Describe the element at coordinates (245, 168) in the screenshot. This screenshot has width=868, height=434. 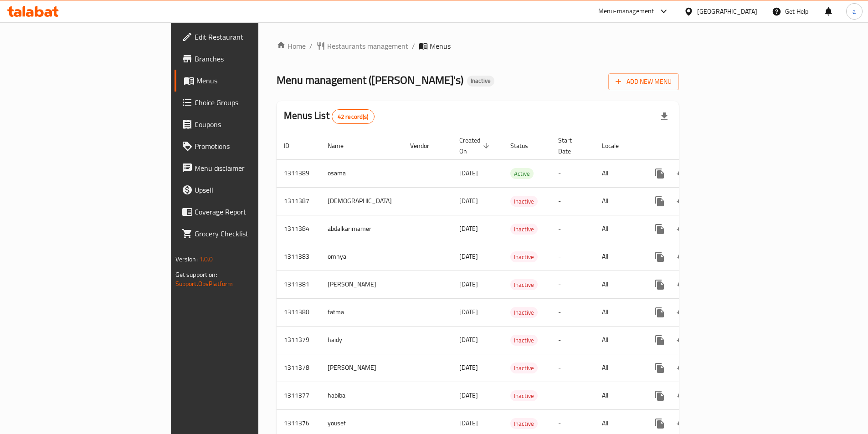
I see `a: Menu disclaimer` at that location.